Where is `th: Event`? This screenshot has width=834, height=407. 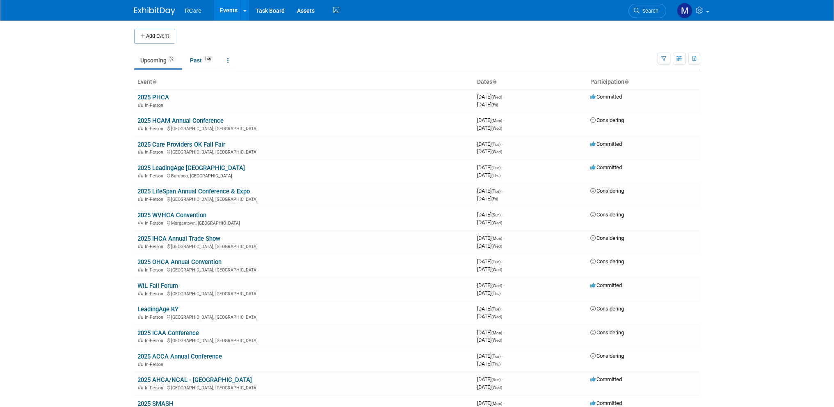
th: Event is located at coordinates (304, 82).